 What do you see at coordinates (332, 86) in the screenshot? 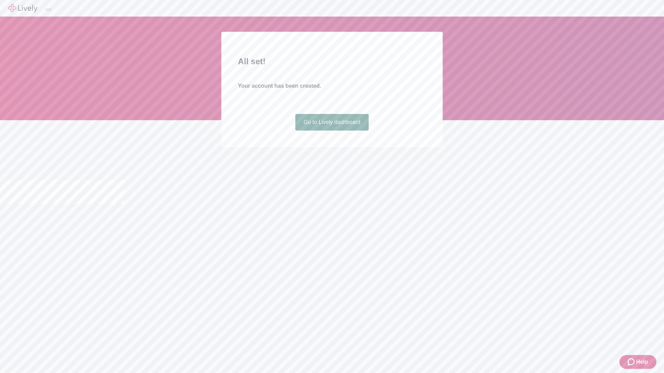
I see `h4: Your account has been created.` at bounding box center [332, 86].